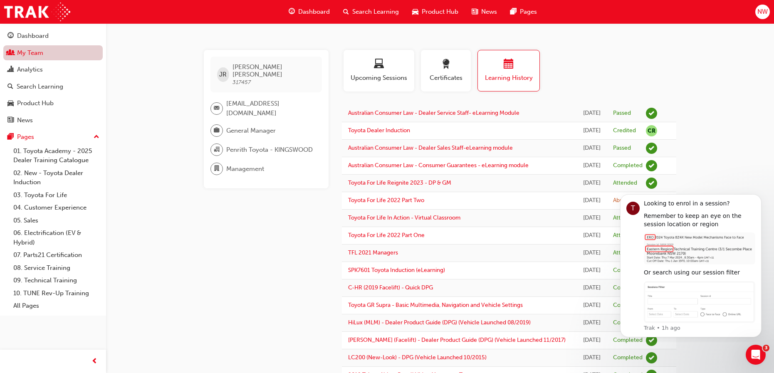 The height and width of the screenshot is (373, 774). Describe the element at coordinates (96, 137) in the screenshot. I see `span: up-icon` at that location.